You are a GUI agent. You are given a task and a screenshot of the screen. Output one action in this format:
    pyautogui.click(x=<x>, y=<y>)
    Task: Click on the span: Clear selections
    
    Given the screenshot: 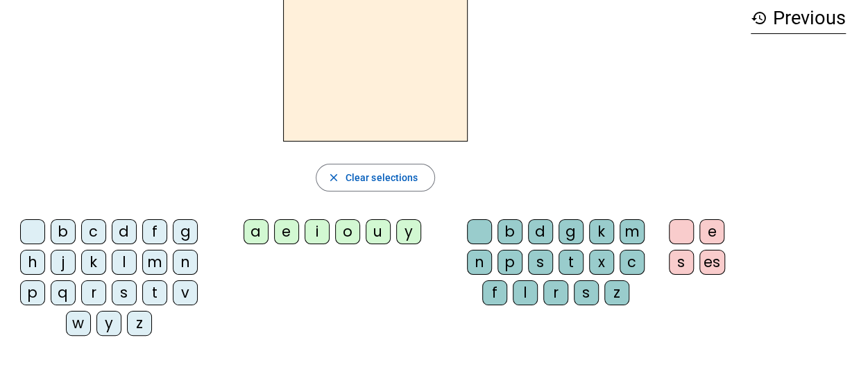 What is the action you would take?
    pyautogui.click(x=382, y=177)
    